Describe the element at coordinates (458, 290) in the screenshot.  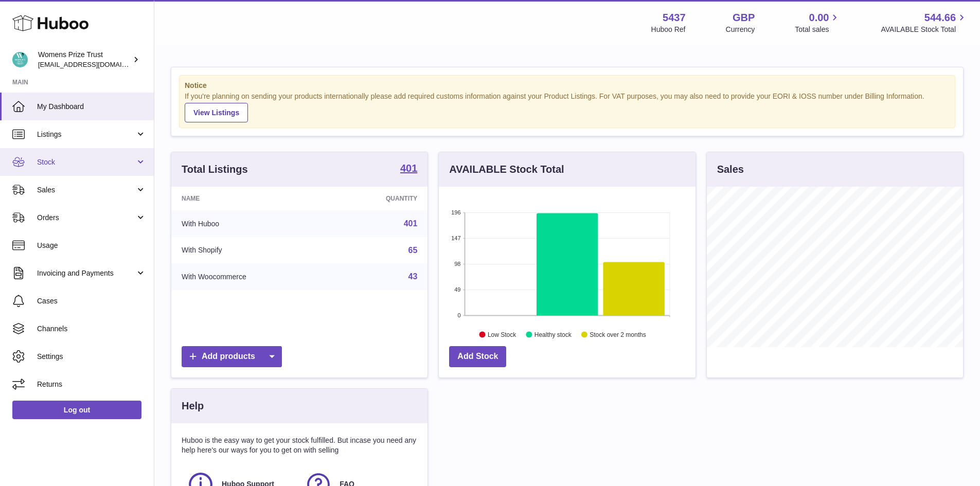
I see `text: 49` at that location.